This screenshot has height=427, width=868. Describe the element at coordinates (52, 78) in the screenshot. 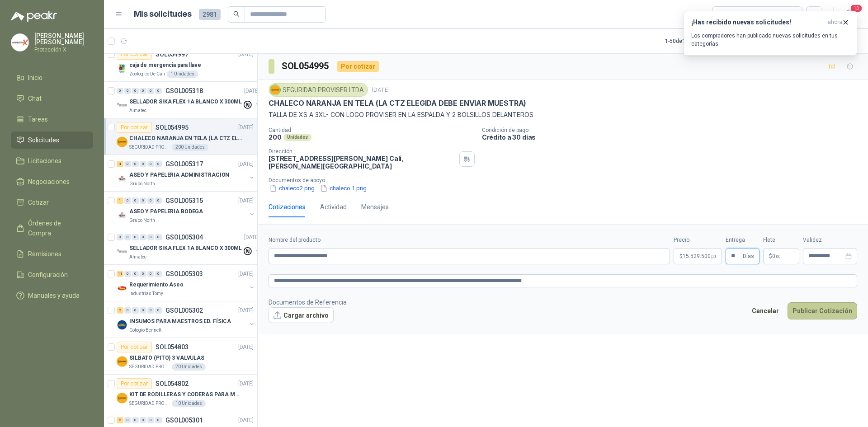

I see `a: Inicio` at that location.